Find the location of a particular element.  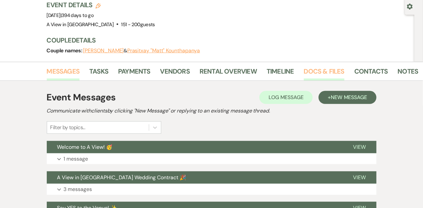

p: 1 message is located at coordinates (76, 159).